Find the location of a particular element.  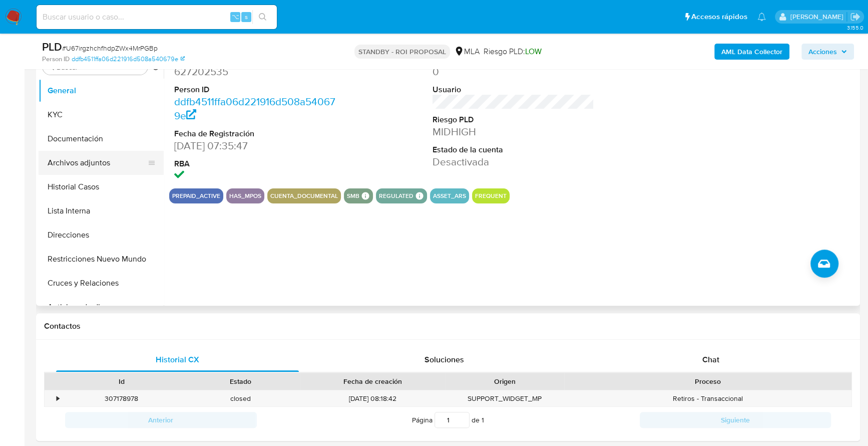

button: prepaid_active is located at coordinates (196, 196).